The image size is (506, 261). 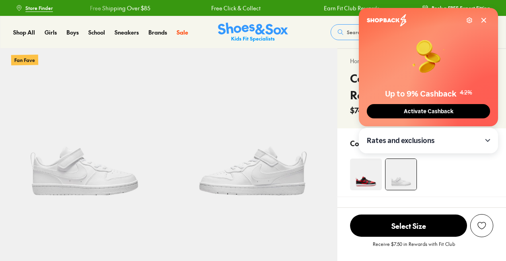 I want to click on a: Free Shipping Over $85, so click(x=119, y=8).